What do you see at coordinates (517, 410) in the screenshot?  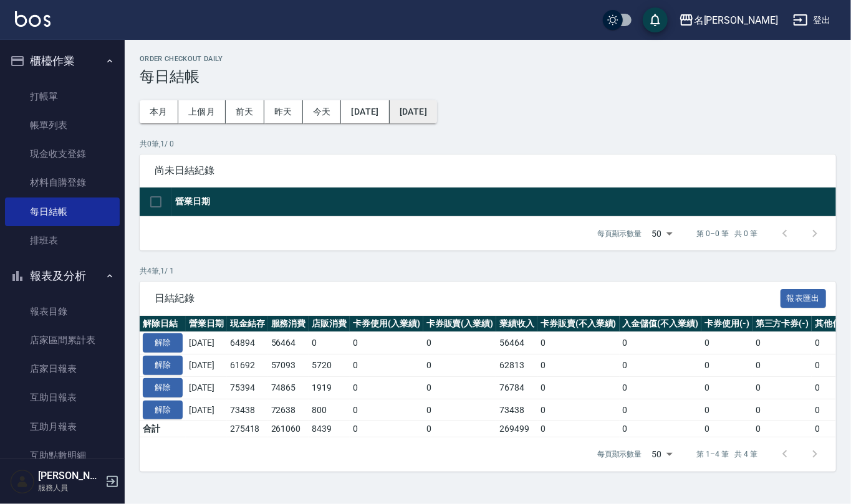 I see `td: 73438` at bounding box center [517, 410].